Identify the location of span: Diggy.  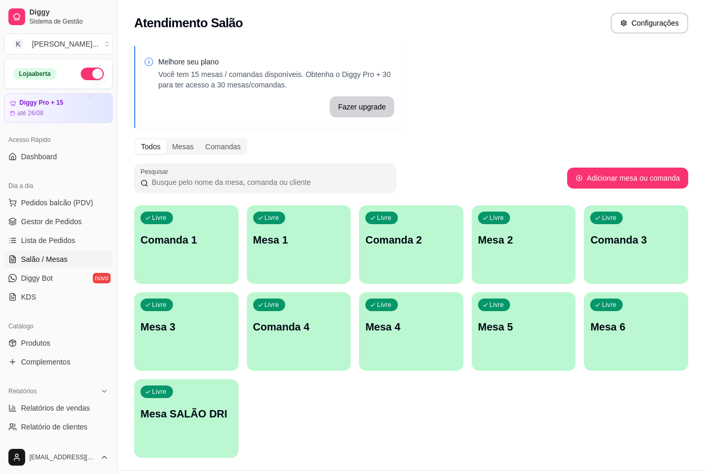
(69, 13).